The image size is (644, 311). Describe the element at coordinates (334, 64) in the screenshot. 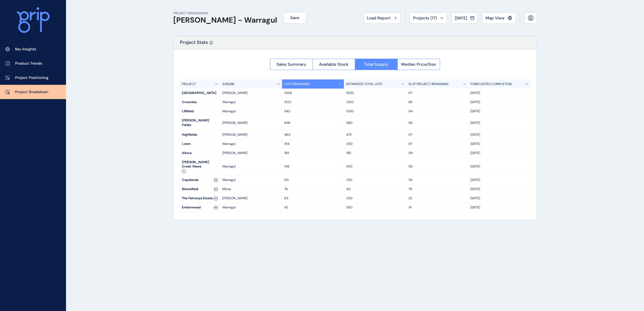

I see `span: Available Stock` at that location.